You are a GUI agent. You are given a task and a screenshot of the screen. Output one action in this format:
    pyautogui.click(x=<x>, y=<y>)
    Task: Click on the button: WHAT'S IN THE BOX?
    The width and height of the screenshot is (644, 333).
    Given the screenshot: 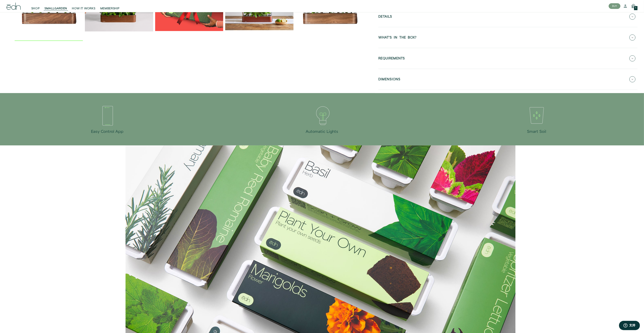 What is the action you would take?
    pyautogui.click(x=508, y=38)
    